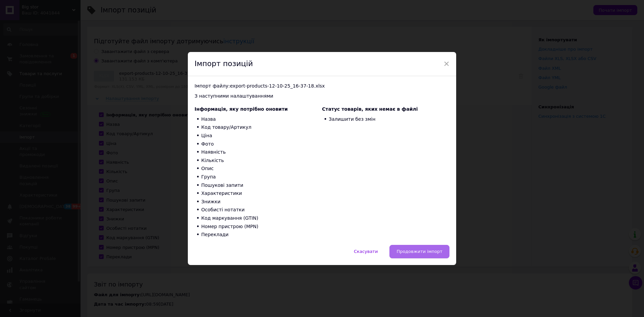 This screenshot has width=644, height=317. What do you see at coordinates (419, 251) in the screenshot?
I see `span: Продовжити імпорт` at bounding box center [419, 251].